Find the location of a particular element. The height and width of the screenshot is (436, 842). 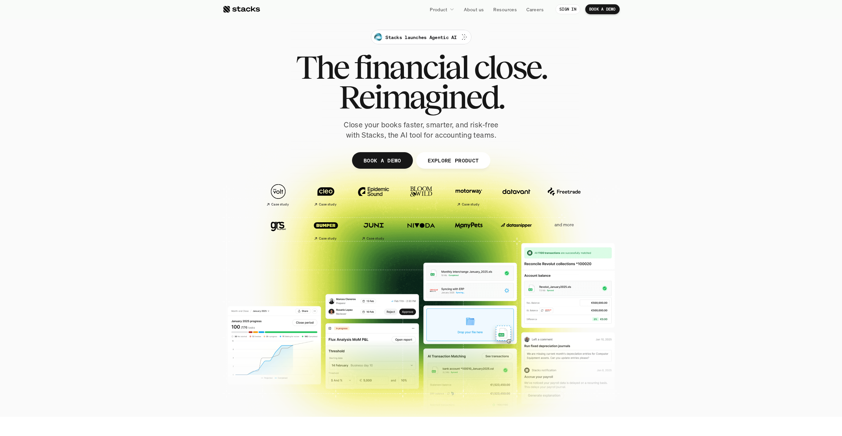

p: EXPLORE PRODUCT is located at coordinates (453, 160).